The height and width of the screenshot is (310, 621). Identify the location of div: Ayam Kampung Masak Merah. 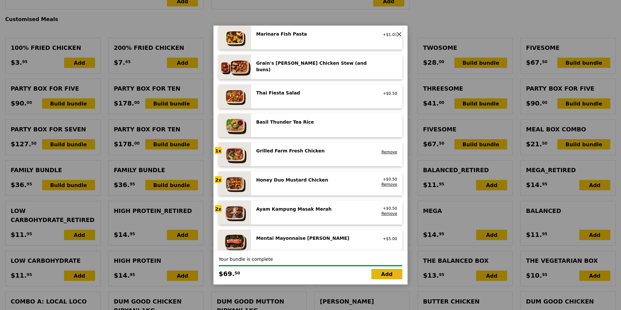
(314, 209).